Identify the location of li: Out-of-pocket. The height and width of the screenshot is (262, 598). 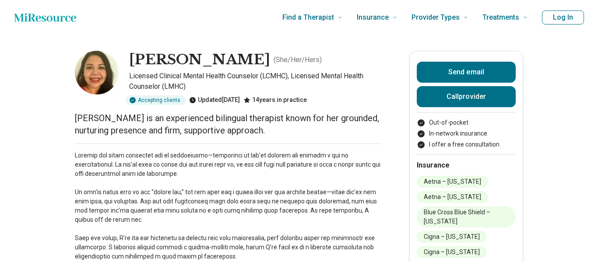
(467, 123).